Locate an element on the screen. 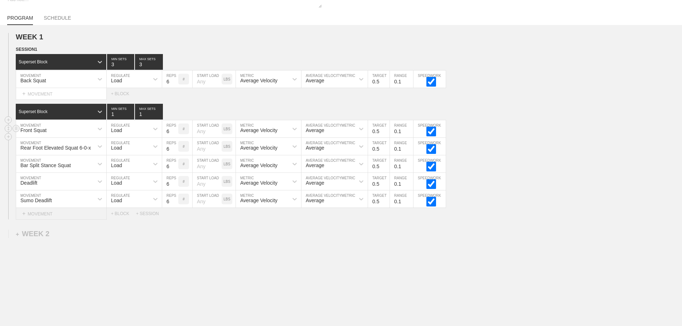 The height and width of the screenshot is (326, 682). span: SESSION 1 is located at coordinates (26, 49).